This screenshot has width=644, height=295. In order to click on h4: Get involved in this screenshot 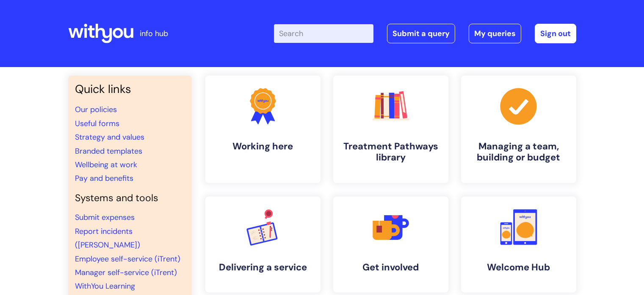, I will do `click(390, 267)`.